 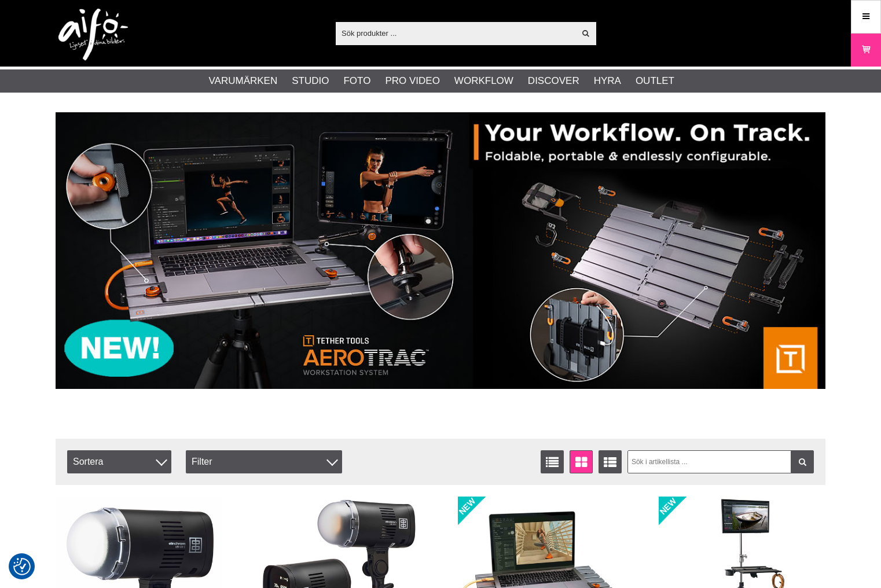 What do you see at coordinates (93, 34) in the screenshot?
I see `img: logo.png` at bounding box center [93, 34].